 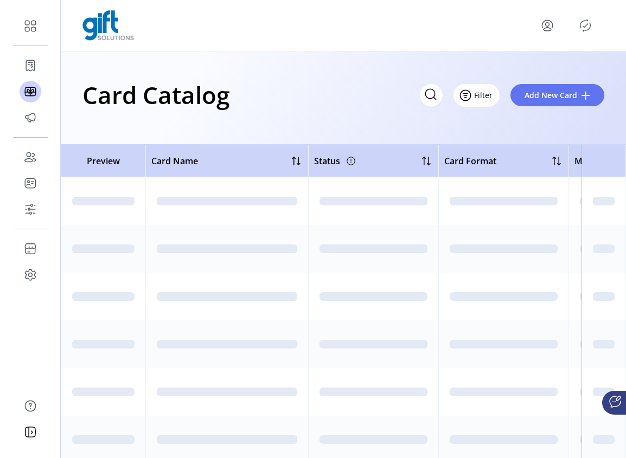 What do you see at coordinates (476, 95) in the screenshot?
I see `button: Filter Button` at bounding box center [476, 95].